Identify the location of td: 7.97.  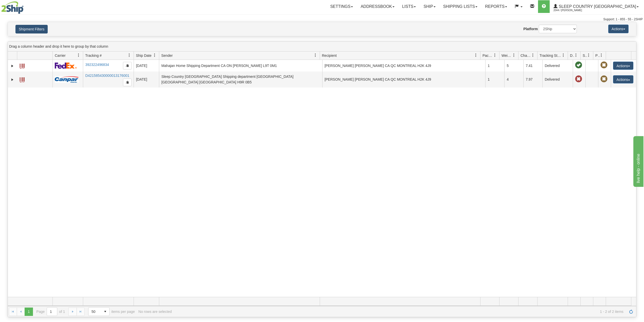
(533, 80).